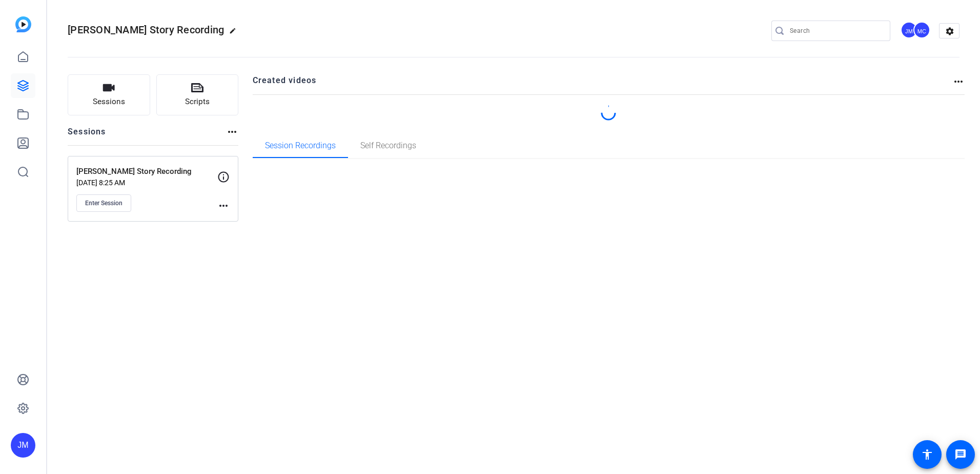  I want to click on span: Session Recordings, so click(300, 145).